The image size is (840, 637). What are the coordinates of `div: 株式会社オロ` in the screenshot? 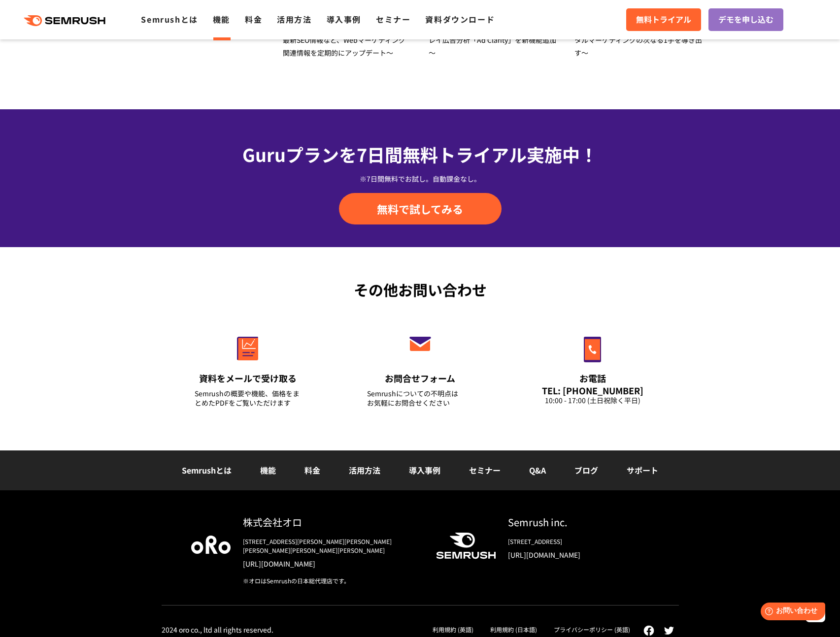 It's located at (332, 522).